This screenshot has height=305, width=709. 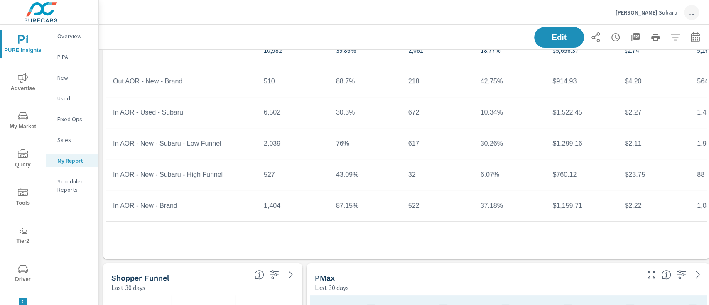 I want to click on td: Out AOR - New - Brand, so click(x=182, y=81).